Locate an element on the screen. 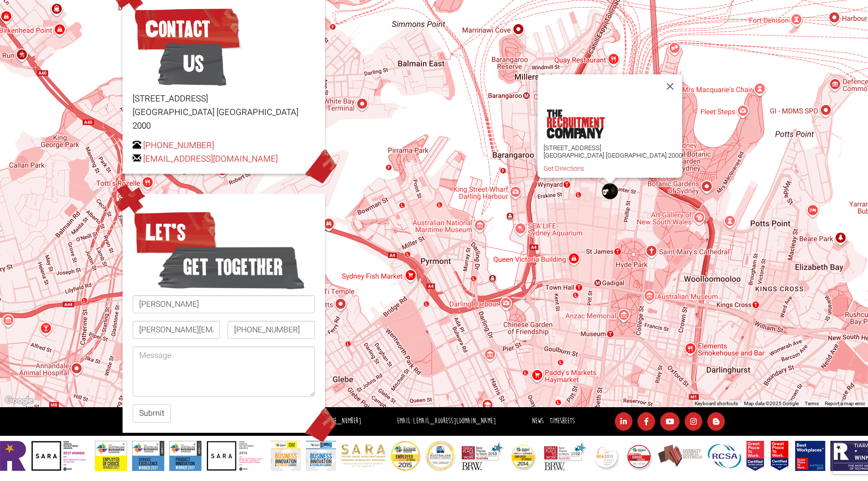 The height and width of the screenshot is (481, 868). button: Keyboard shortcuts is located at coordinates (716, 404).